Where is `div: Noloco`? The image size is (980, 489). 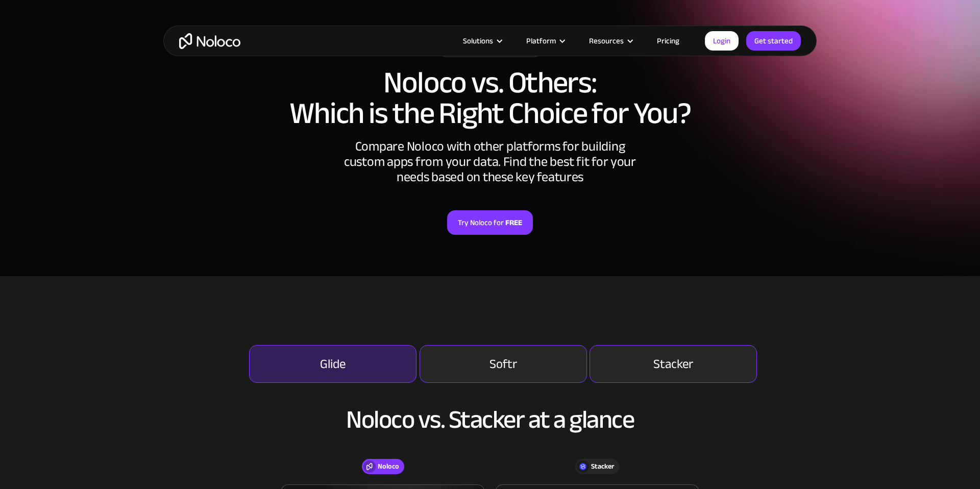
div: Noloco is located at coordinates (388, 466).